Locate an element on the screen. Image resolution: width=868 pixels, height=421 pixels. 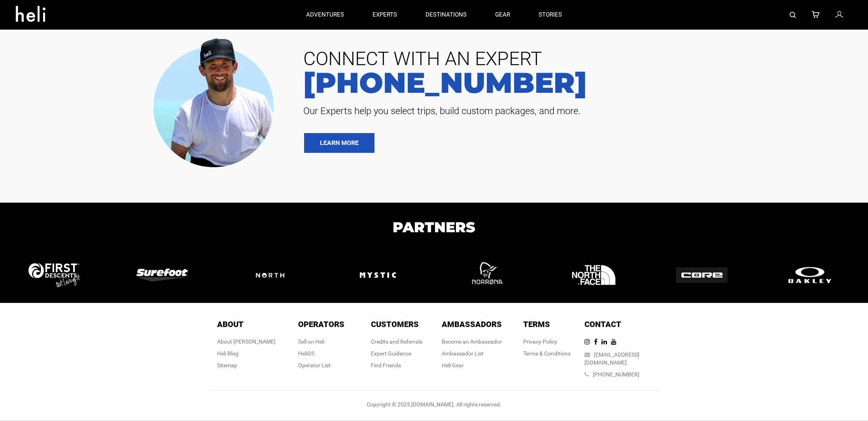
span: Operators is located at coordinates (321, 325).